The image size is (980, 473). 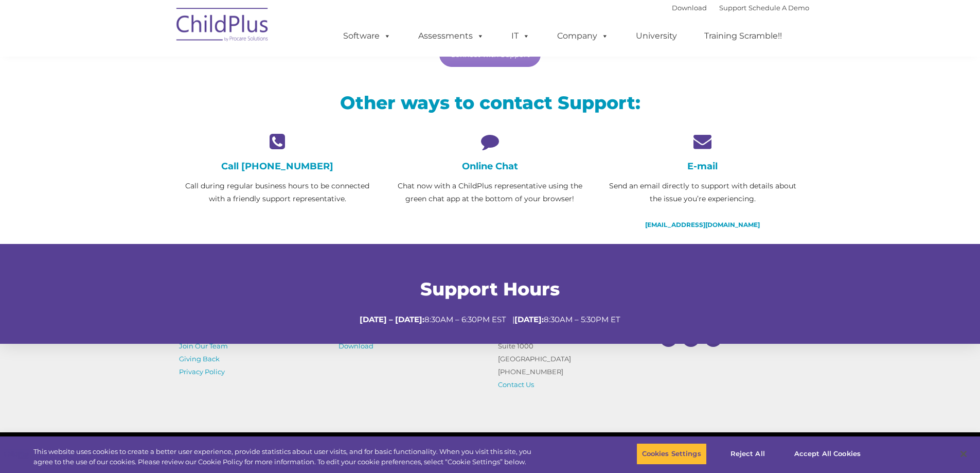 I want to click on a: Training Scramble!!, so click(x=743, y=36).